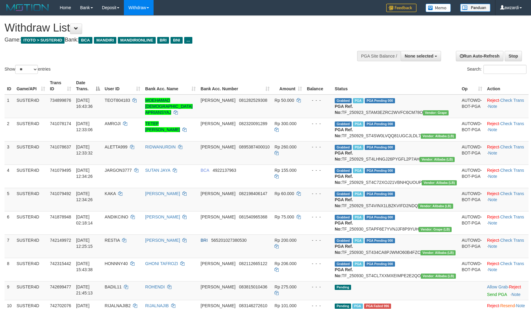 The width and height of the screenshot is (531, 309). I want to click on h4: Game: Bank:, so click(176, 40).